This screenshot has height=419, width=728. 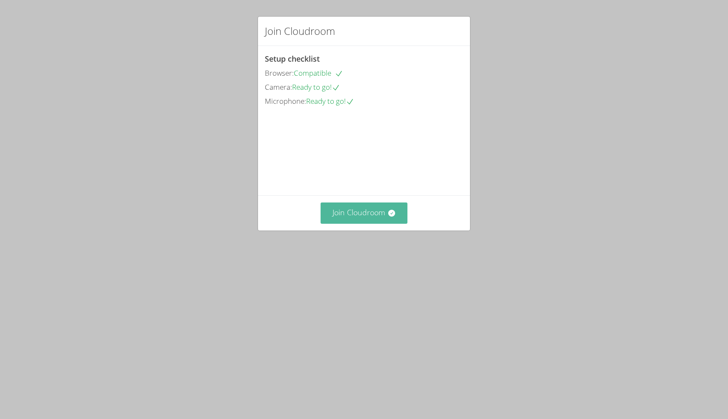 I want to click on span: Browser:, so click(x=279, y=73).